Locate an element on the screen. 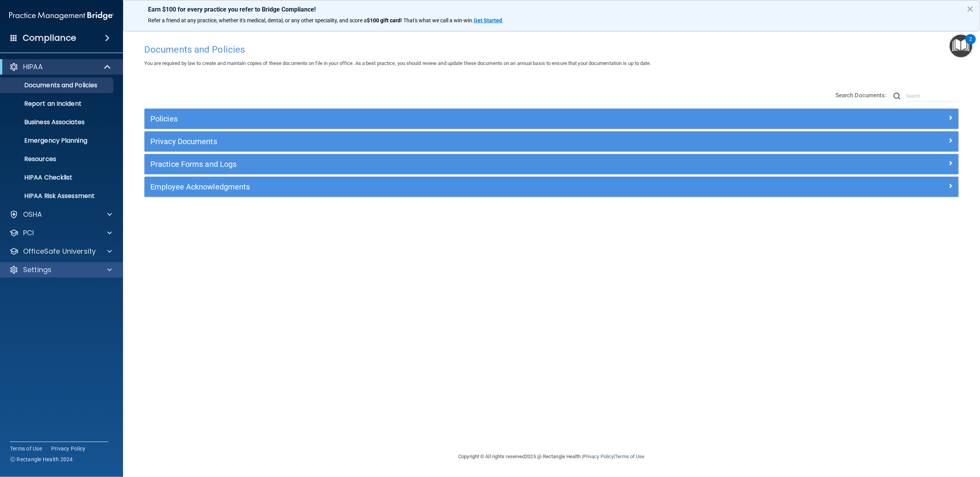 This screenshot has height=477, width=980. a: OfficeSafe University is located at coordinates (60, 251).